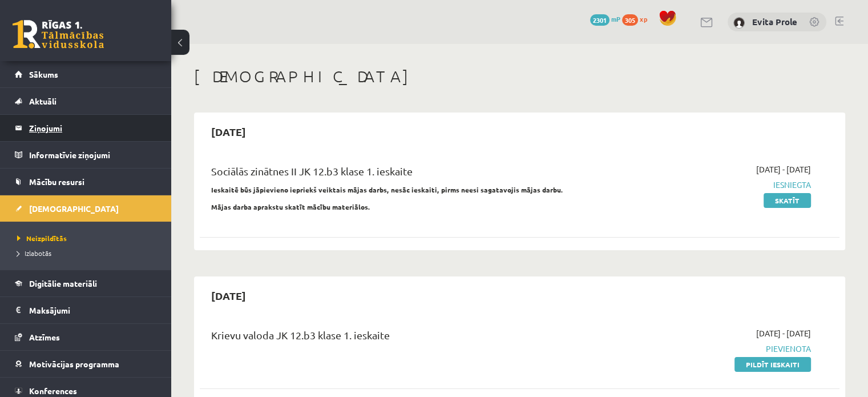 The height and width of the screenshot is (397, 868). I want to click on a: 305 xp, so click(637, 19).